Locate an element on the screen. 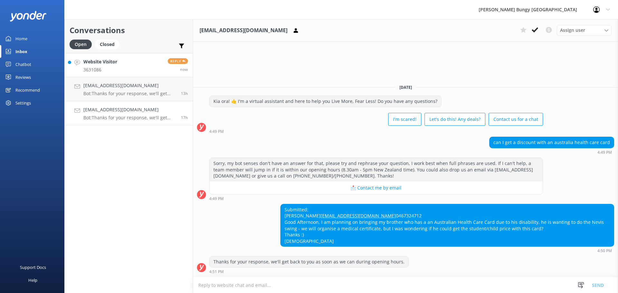 This screenshot has width=618, height=293. span: Reply is located at coordinates (178, 61).